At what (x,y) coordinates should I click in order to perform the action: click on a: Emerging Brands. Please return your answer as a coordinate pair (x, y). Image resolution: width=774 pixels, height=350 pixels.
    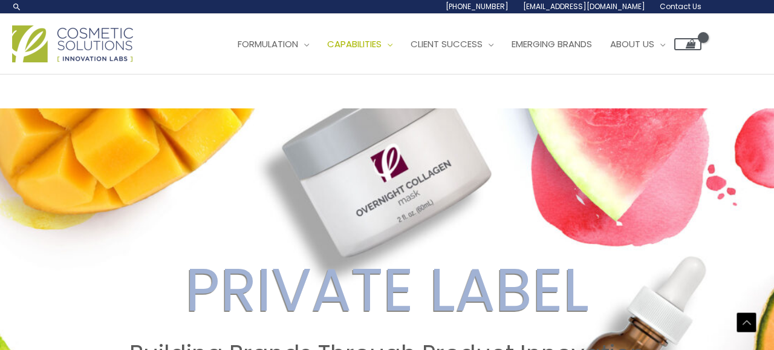
    Looking at the image, I should click on (552, 44).